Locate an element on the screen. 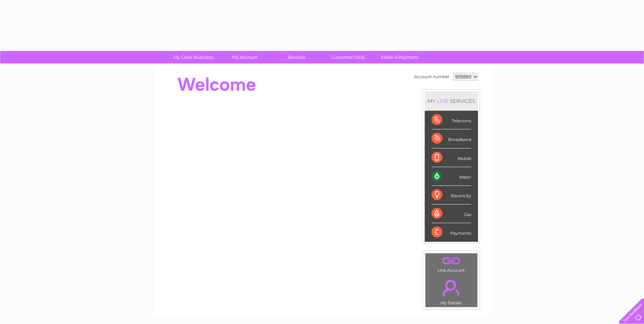 The image size is (644, 324). a: Customer Help is located at coordinates (348, 57).